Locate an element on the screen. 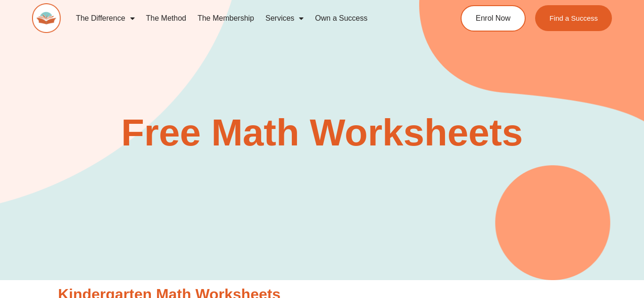 This screenshot has height=298, width=644. a: The Method is located at coordinates (166, 18).